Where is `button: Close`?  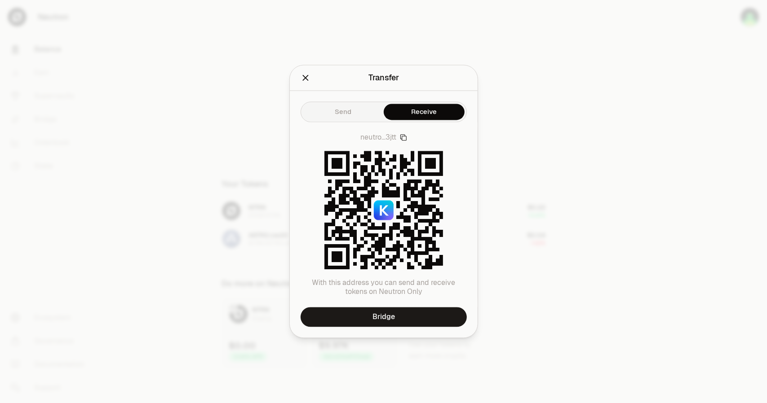 button: Close is located at coordinates (305, 78).